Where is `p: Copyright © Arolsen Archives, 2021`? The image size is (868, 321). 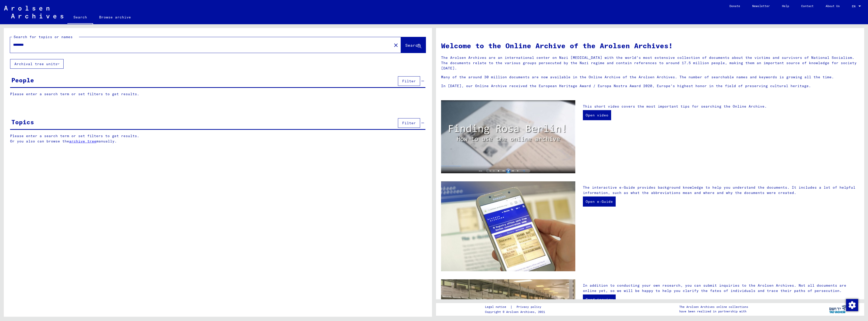
p: Copyright © Arolsen Archives, 2021 is located at coordinates (516, 312).